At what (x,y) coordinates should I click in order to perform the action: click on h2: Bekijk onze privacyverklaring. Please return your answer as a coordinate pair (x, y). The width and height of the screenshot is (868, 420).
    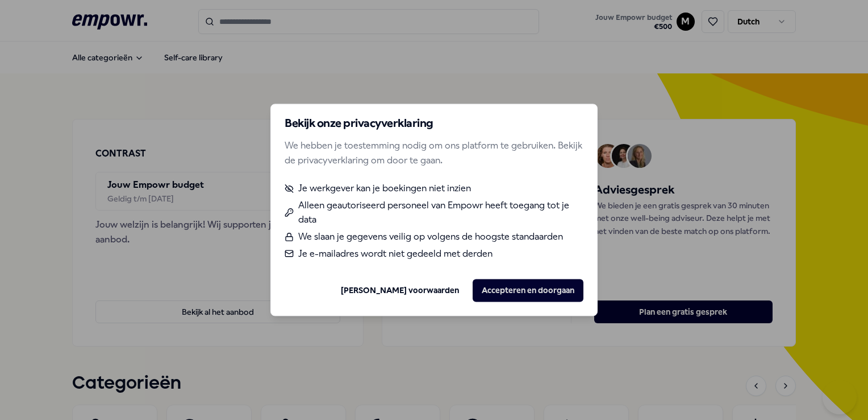
    Looking at the image, I should click on (434, 123).